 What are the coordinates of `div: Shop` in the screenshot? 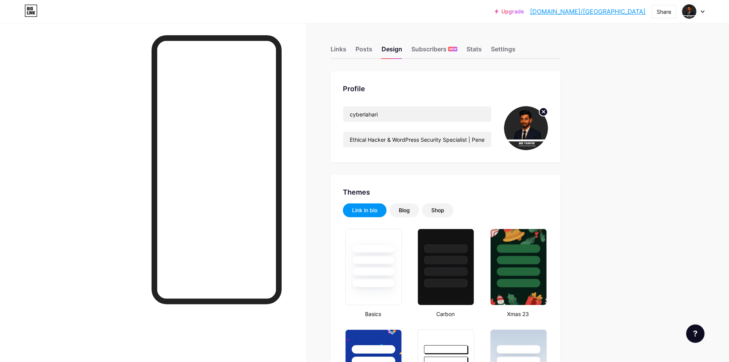 It's located at (438, 210).